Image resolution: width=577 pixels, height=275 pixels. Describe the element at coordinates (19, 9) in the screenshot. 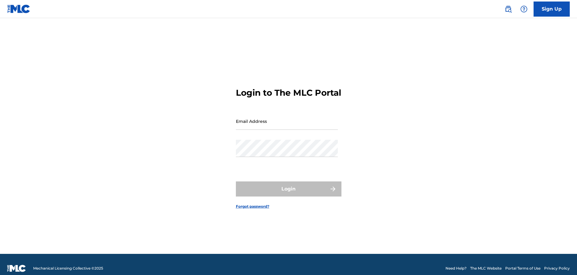

I see `img: MLC Logo` at that location.